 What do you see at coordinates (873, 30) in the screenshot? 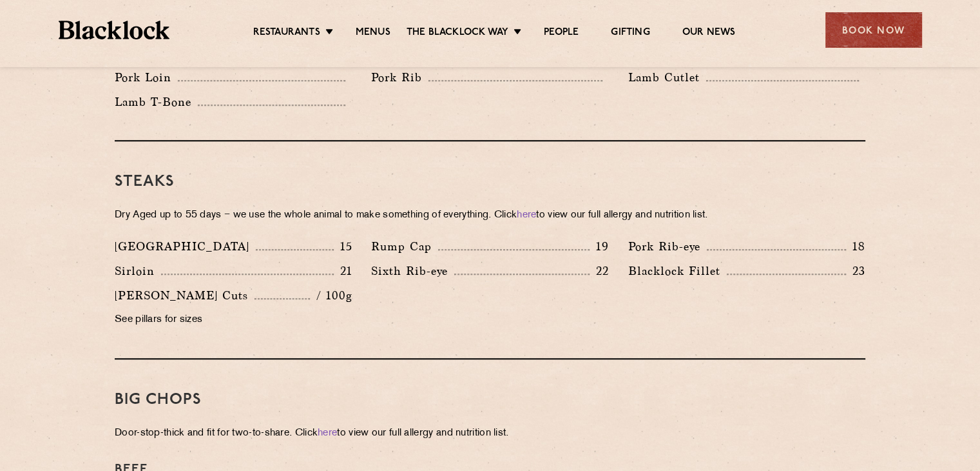
I see `div: Book Now` at bounding box center [873, 30].